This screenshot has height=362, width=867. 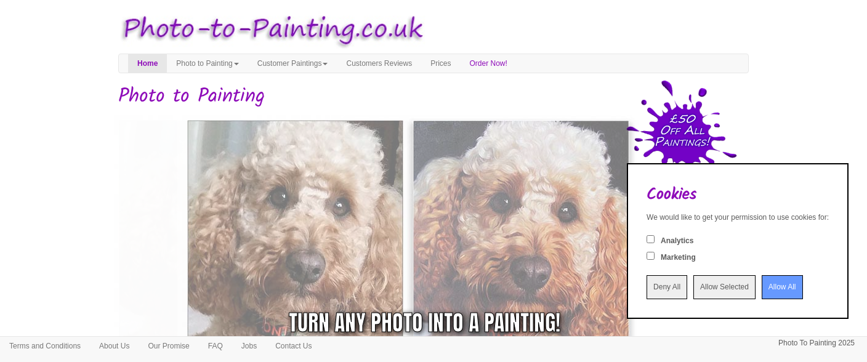 What do you see at coordinates (207, 63) in the screenshot?
I see `a: Photo to Painting` at bounding box center [207, 63].